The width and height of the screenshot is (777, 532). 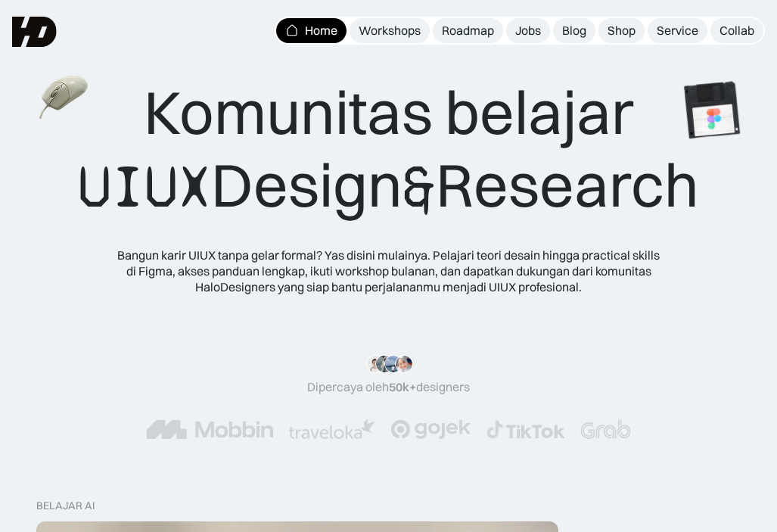 I want to click on div: Home, so click(x=321, y=30).